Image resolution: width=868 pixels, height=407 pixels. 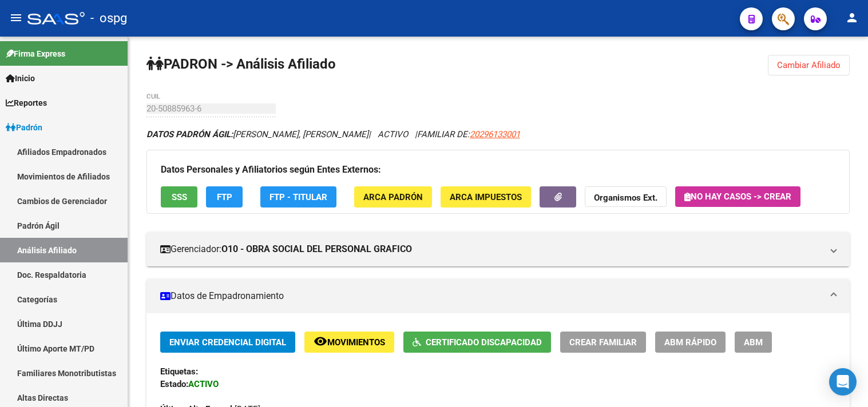 I want to click on span: - ospg, so click(x=109, y=19).